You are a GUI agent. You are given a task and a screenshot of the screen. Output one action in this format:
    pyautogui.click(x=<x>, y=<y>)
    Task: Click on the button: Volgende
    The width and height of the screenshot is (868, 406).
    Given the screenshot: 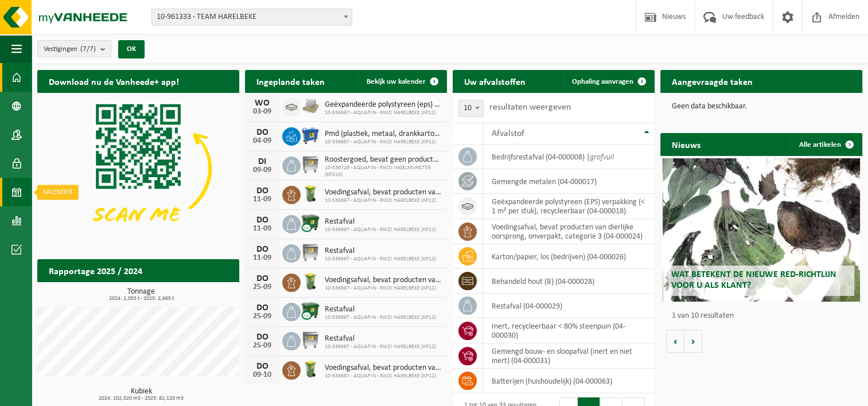 What is the action you would take?
    pyautogui.click(x=693, y=341)
    